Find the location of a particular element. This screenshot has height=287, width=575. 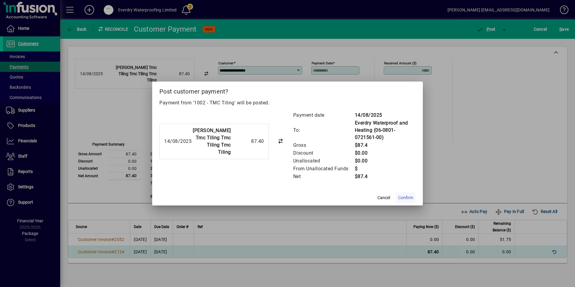

td: 14/08/2025 is located at coordinates (385, 115).